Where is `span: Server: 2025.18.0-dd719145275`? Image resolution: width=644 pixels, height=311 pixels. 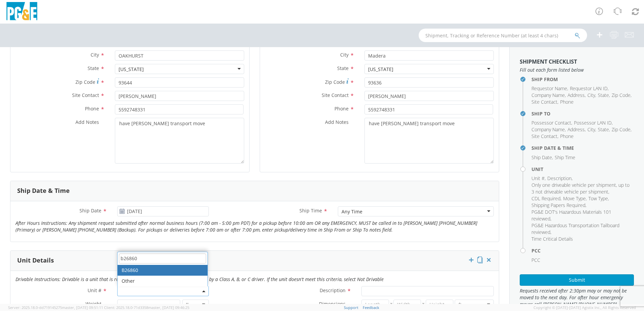 span: Server: 2025.18.0-dd719145275 is located at coordinates (55, 307).